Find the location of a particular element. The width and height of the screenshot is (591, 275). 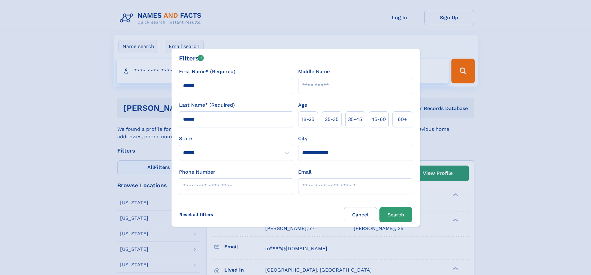

label: State is located at coordinates (236, 139).